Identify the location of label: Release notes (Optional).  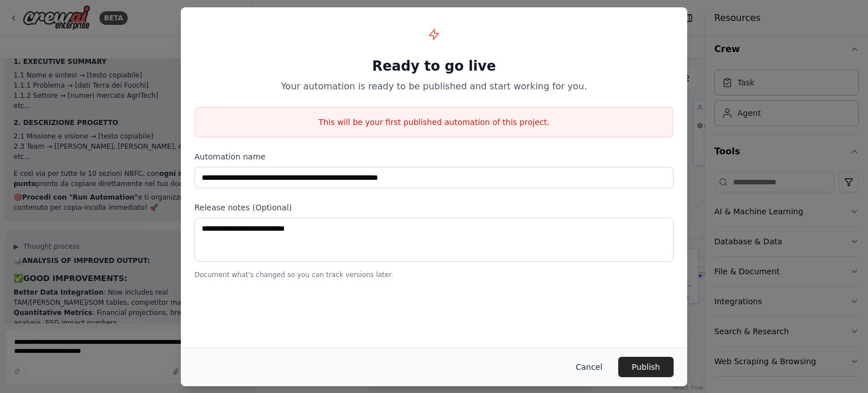
(434, 208).